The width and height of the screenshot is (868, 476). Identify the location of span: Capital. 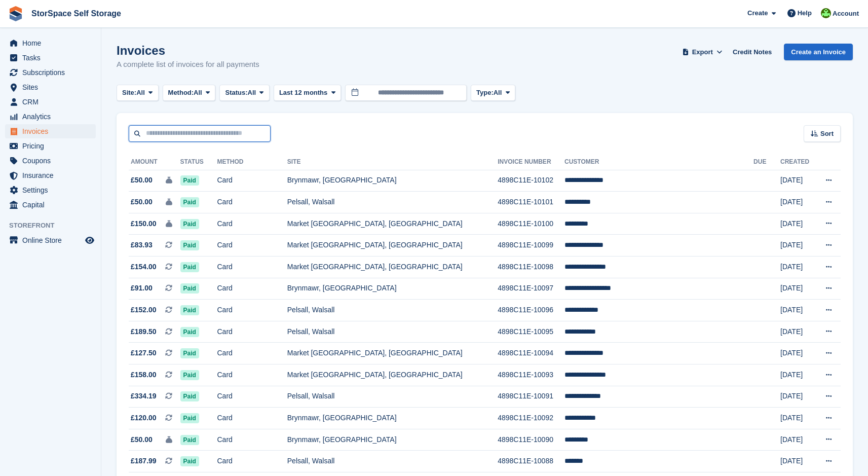
(53, 205).